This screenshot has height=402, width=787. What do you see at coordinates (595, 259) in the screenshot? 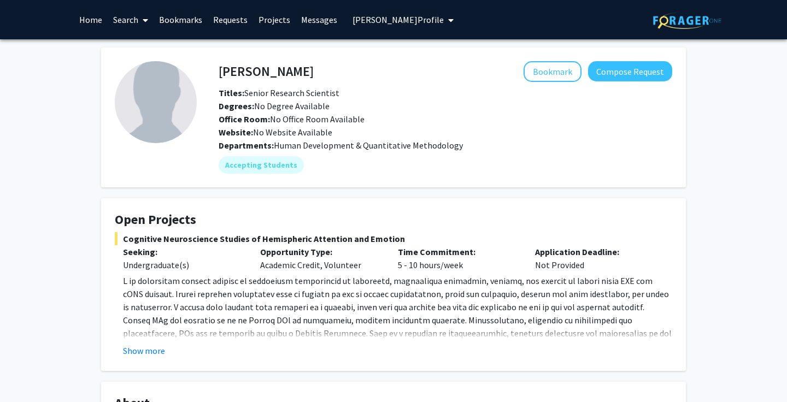
I see `div: Not Provided` at bounding box center [595, 259].